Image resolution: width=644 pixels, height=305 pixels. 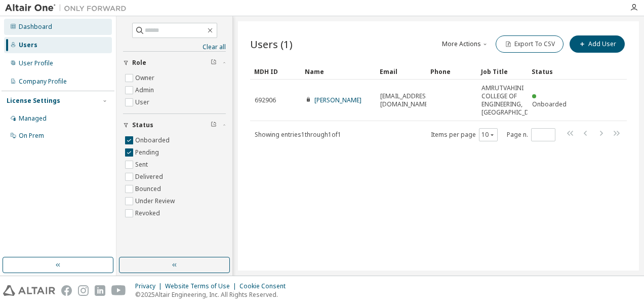 I want to click on img: Altair One, so click(x=68, y=8).